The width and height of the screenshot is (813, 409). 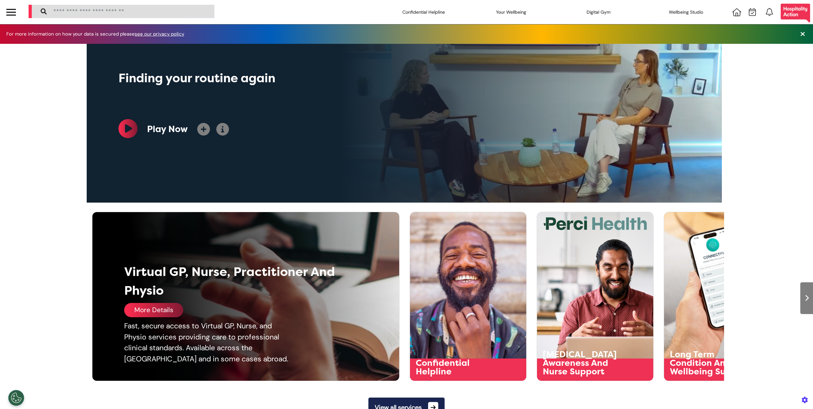 What do you see at coordinates (167, 129) in the screenshot?
I see `div: Play Now` at bounding box center [167, 129].